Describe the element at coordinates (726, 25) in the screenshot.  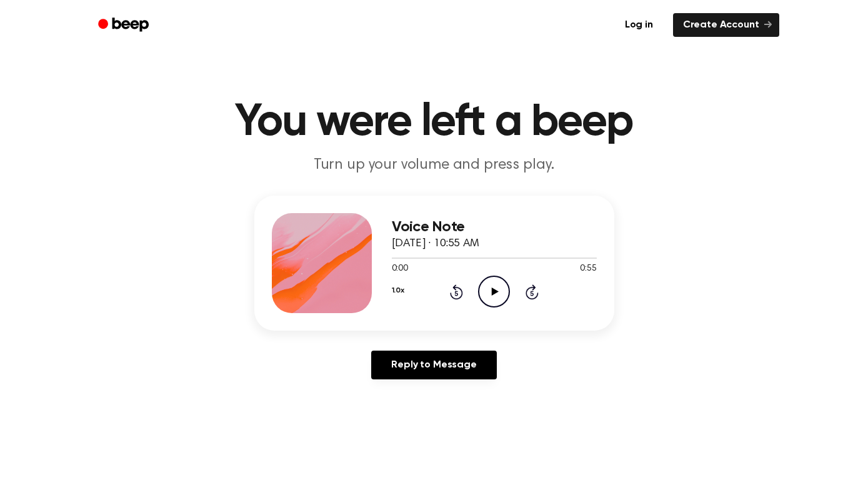
I see `a: Create Account` at that location.